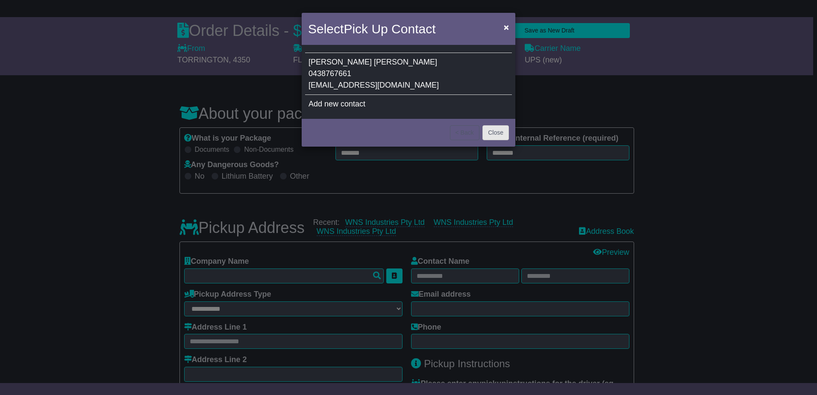 Image resolution: width=817 pixels, height=395 pixels. Describe the element at coordinates (413, 29) in the screenshot. I see `span: Contact` at that location.